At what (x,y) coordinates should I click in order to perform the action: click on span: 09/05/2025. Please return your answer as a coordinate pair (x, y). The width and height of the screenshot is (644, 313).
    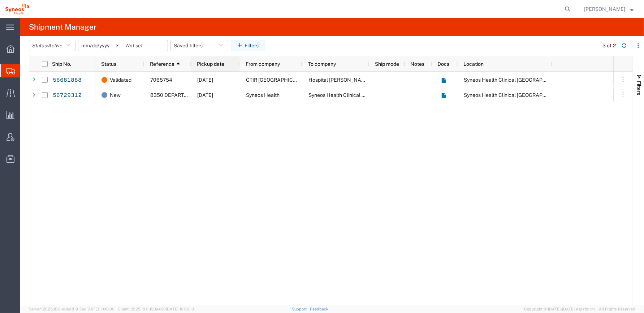
    Looking at the image, I should click on (205, 95).